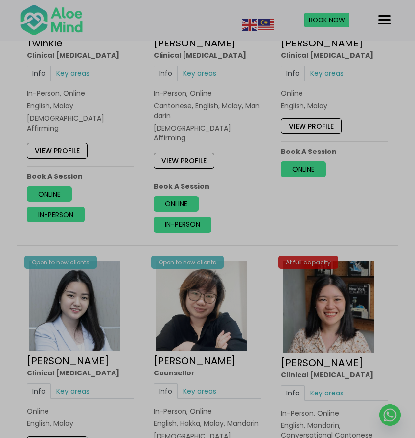  I want to click on p: Cantonese, English, Malay, Mandarin, so click(207, 111).